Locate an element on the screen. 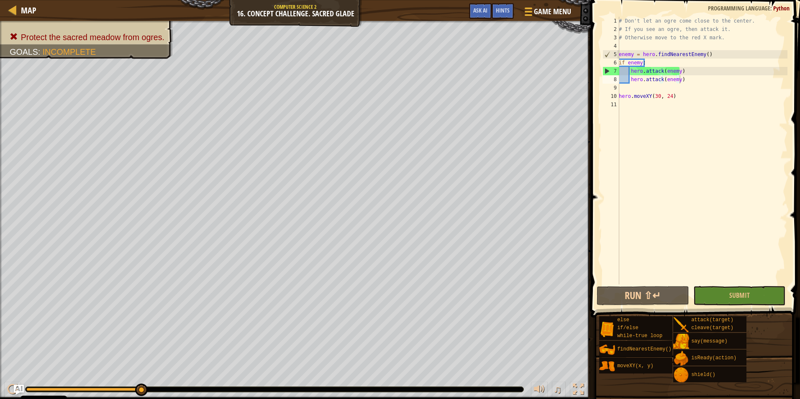 This screenshot has height=399, width=800. span: findNearestEnemy() is located at coordinates (644, 349).